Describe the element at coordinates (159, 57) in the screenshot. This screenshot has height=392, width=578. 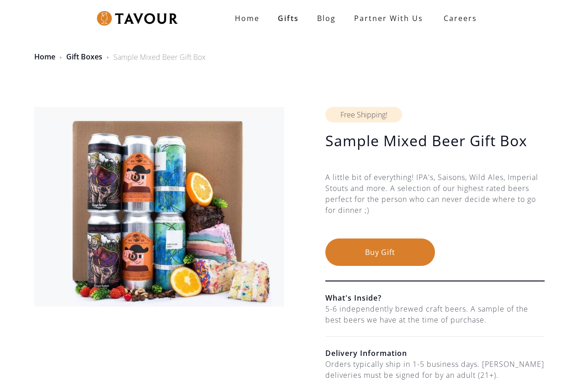
I see `div: Sample Mixed Beer Gift Box` at that location.